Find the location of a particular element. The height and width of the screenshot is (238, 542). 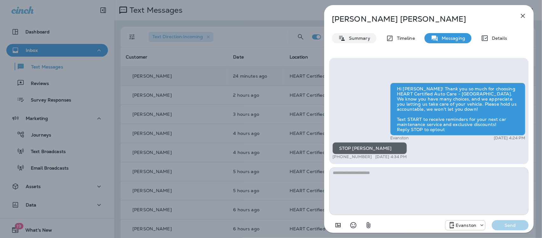

p: Summary is located at coordinates (358, 38).